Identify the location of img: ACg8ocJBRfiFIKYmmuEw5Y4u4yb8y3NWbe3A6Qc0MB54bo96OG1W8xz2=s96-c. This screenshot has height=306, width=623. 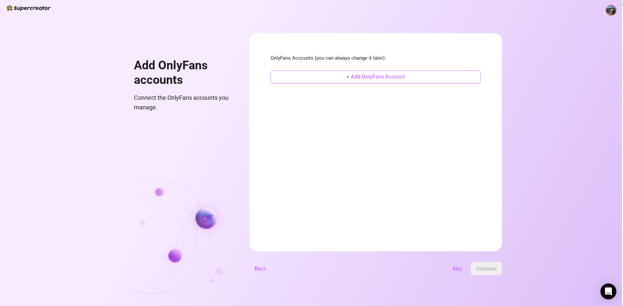
(611, 10).